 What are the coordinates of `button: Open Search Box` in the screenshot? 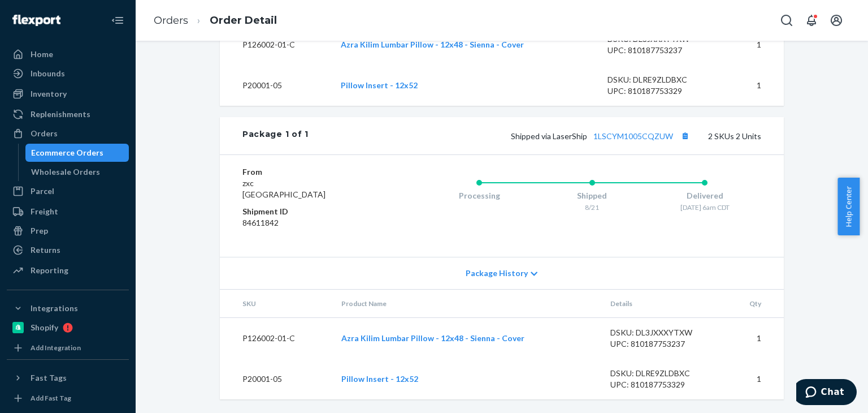 It's located at (786, 20).